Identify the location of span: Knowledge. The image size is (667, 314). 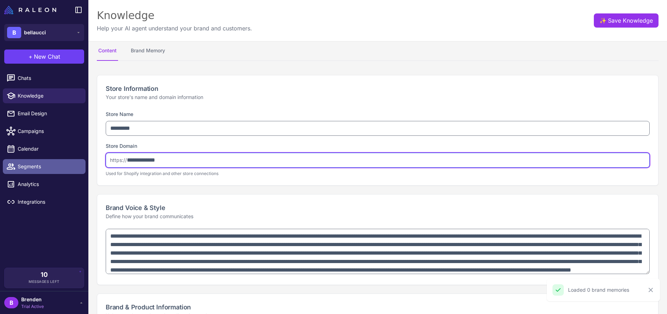
(49, 96).